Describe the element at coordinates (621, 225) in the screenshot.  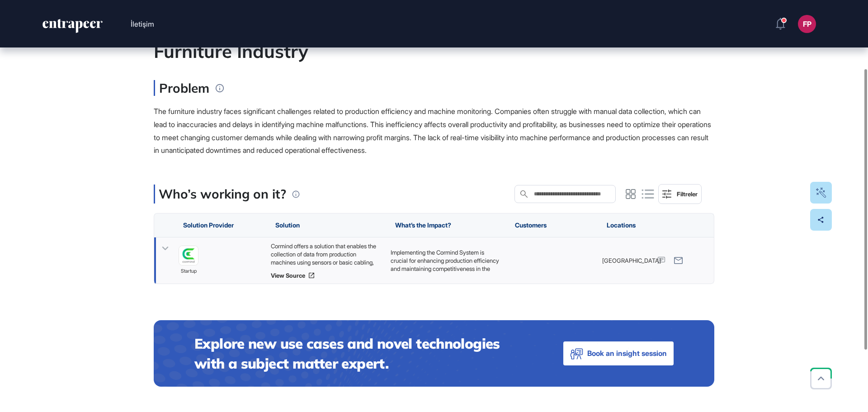
I see `span: Locations` at that location.